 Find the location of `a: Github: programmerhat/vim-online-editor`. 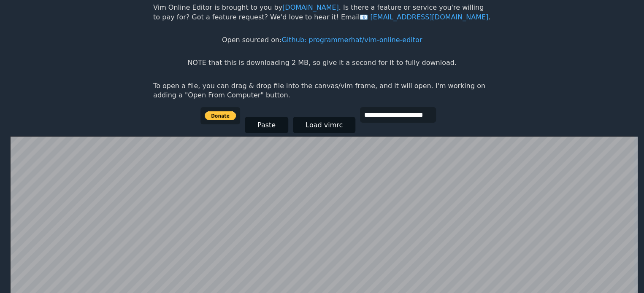

a: Github: programmerhat/vim-online-editor is located at coordinates (352, 39).